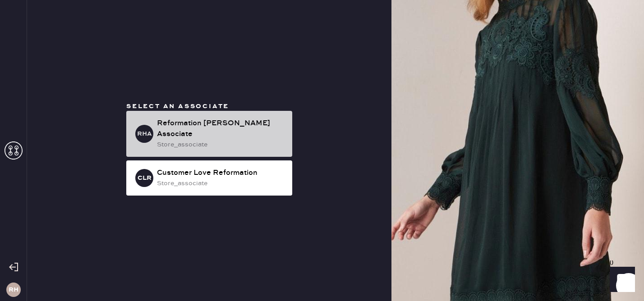 This screenshot has width=644, height=301. Describe the element at coordinates (144, 178) in the screenshot. I see `h3: CLR` at that location.